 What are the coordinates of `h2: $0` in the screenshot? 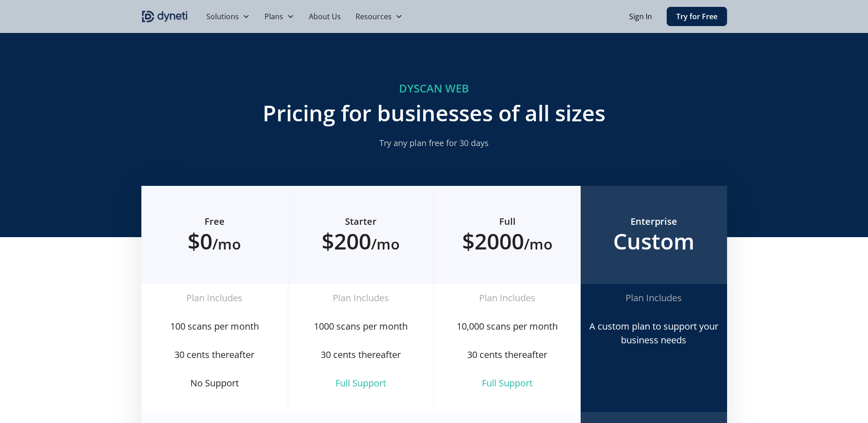 It's located at (214, 242).